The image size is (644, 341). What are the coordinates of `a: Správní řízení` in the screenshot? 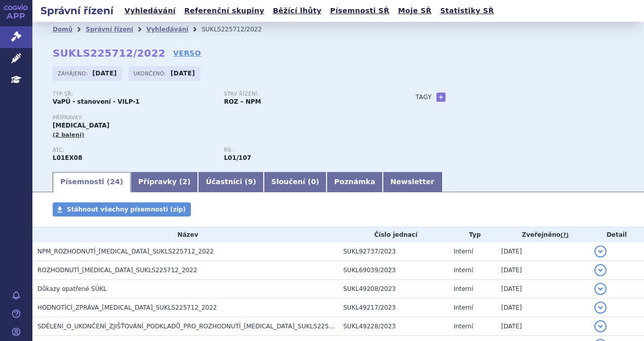 It's located at (109, 30).